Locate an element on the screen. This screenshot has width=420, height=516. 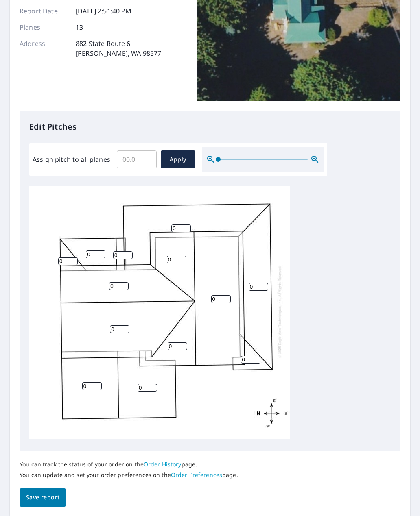
p: Edit Pitches is located at coordinates (210, 127).